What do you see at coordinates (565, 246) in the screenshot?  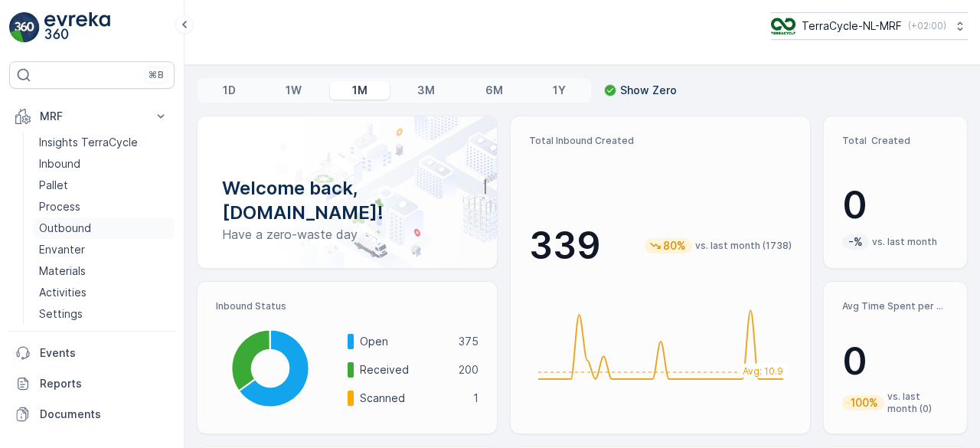 I see `p: 339` at bounding box center [565, 246].